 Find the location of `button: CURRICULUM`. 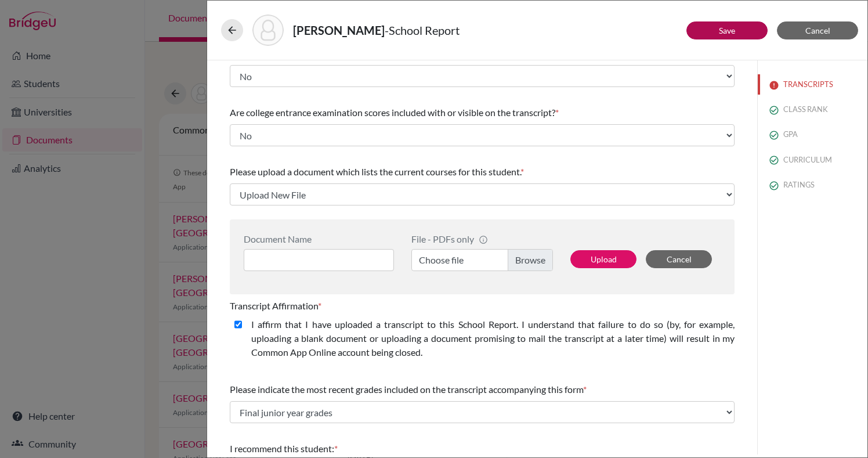

button: CURRICULUM is located at coordinates (812, 160).